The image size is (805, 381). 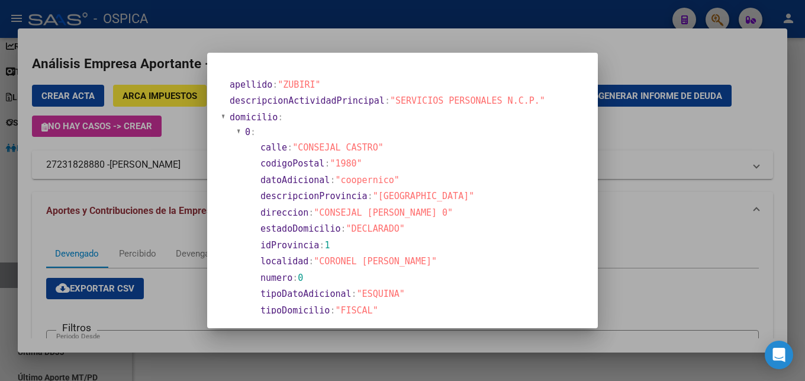 I want to click on span: apellido, so click(x=251, y=85).